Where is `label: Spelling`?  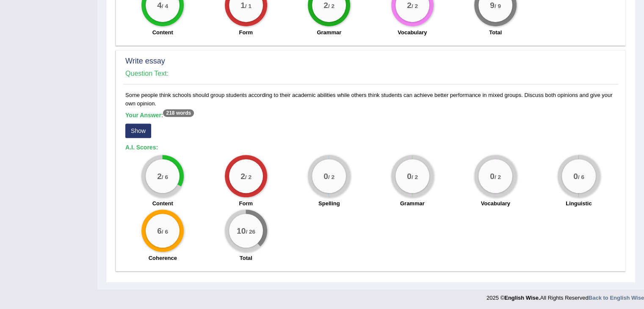 label: Spelling is located at coordinates (329, 203).